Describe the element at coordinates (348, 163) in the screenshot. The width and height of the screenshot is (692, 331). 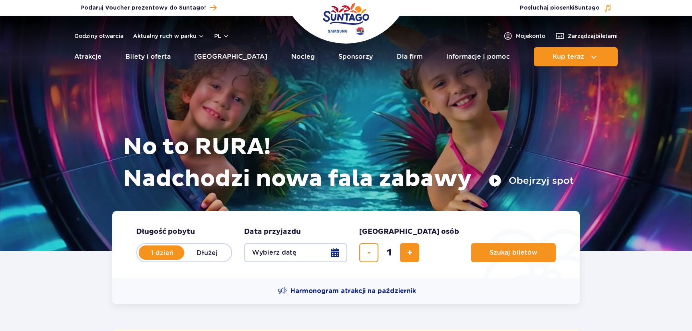
I see `h1: No to RURA! Nadchodzi nowa fala zabawy` at that location.